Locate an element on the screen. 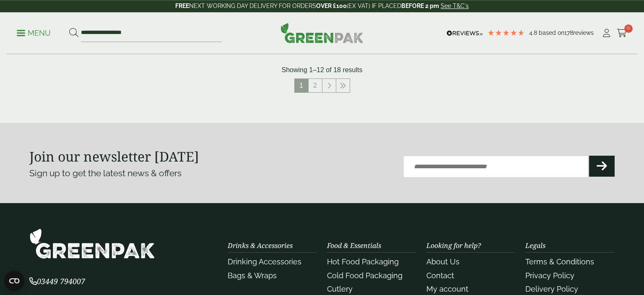 The height and width of the screenshot is (295, 644). a: My account is located at coordinates (448, 289).